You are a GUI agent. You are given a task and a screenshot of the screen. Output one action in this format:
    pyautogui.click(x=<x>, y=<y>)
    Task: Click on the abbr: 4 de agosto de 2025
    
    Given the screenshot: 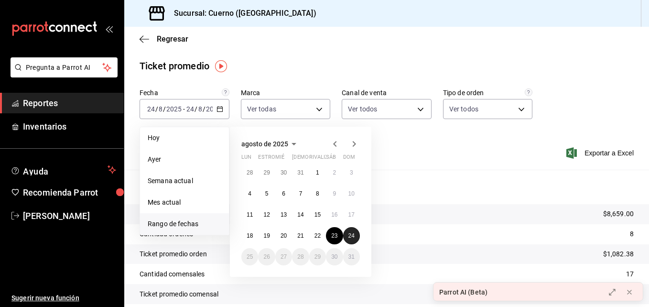 What is the action you would take?
    pyautogui.click(x=249, y=193)
    